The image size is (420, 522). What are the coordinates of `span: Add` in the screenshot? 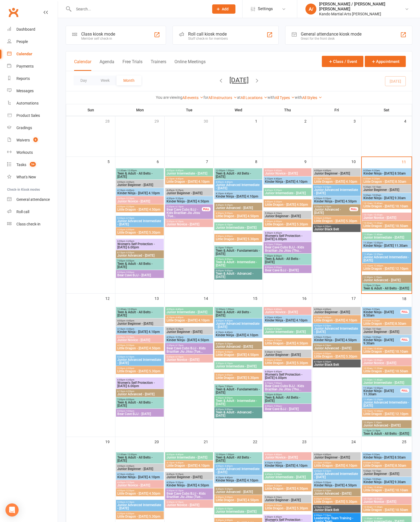 It's located at (225, 9).